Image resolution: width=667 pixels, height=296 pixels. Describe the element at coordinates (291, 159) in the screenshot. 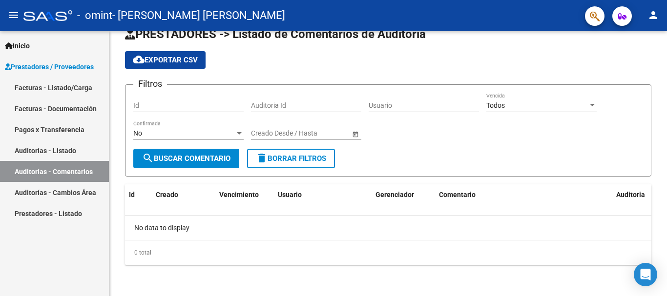

I see `span: Borrar Filtros` at that location.